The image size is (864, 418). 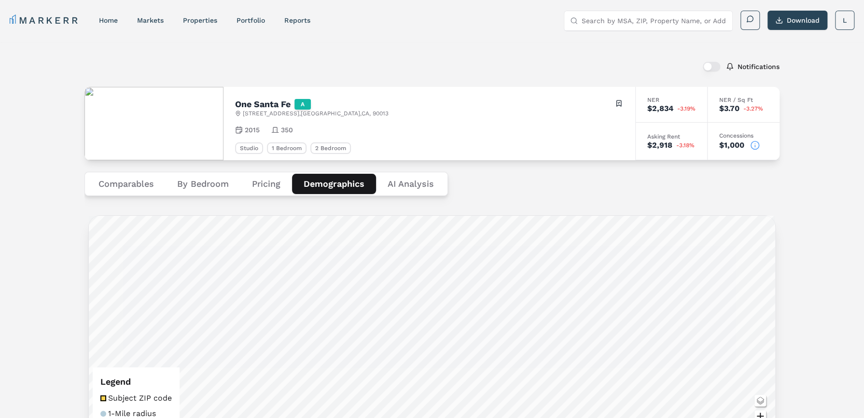 I want to click on button: Comparables, so click(x=126, y=184).